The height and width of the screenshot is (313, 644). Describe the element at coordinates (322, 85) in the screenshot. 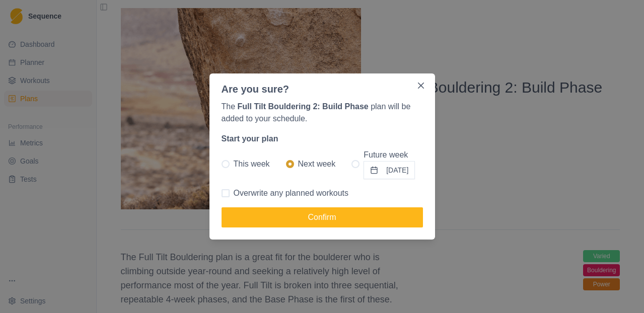

I see `header: Are you sure?` at that location.